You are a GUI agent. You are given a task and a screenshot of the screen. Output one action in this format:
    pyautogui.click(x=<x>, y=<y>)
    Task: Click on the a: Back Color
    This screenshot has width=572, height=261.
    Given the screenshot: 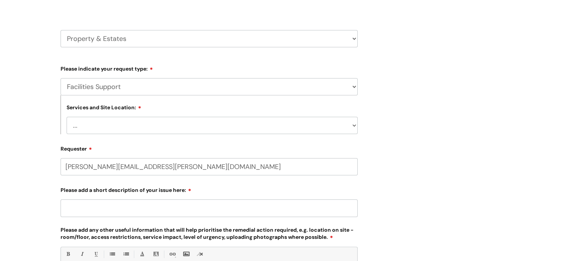 What is the action you would take?
    pyautogui.click(x=156, y=254)
    